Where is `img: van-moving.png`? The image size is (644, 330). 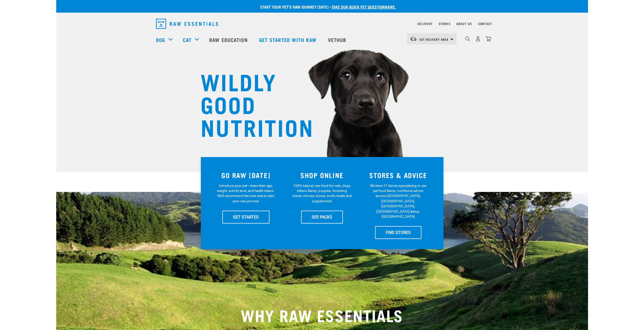
img: van-moving.png is located at coordinates (414, 39).